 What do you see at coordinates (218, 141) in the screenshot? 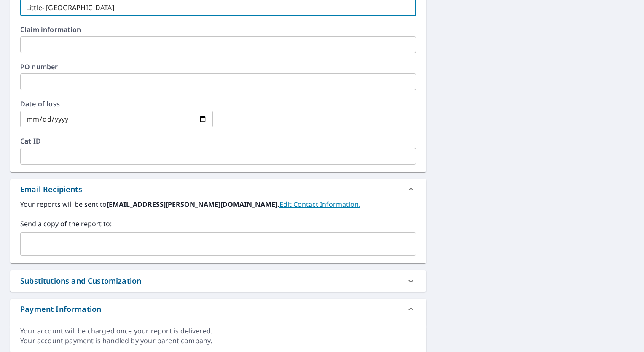
I see `label: Cat ID` at bounding box center [218, 141].